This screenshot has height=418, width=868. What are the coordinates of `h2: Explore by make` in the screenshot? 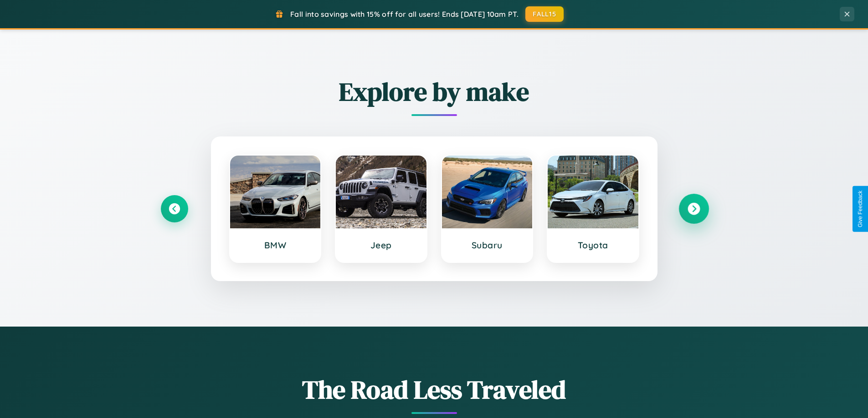 It's located at (434, 92).